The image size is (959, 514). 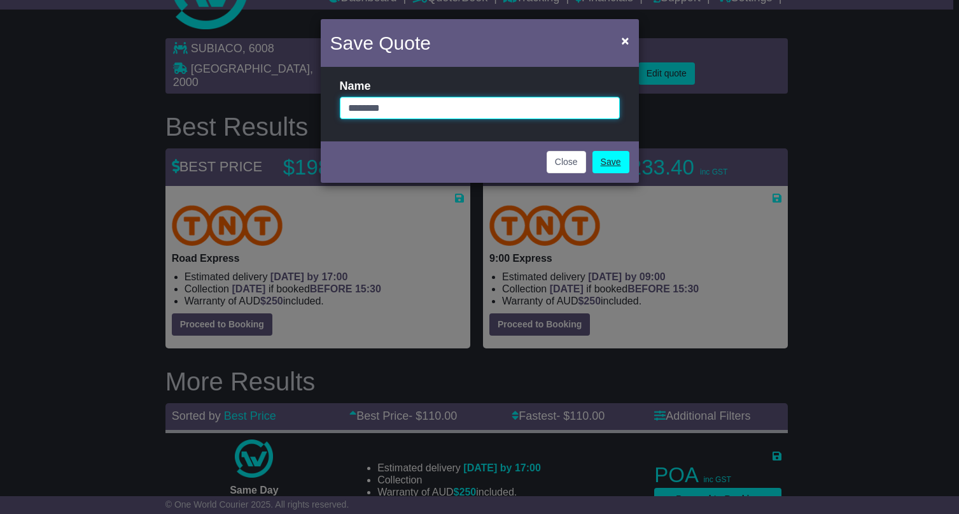 I want to click on h4: Save Quote, so click(x=381, y=43).